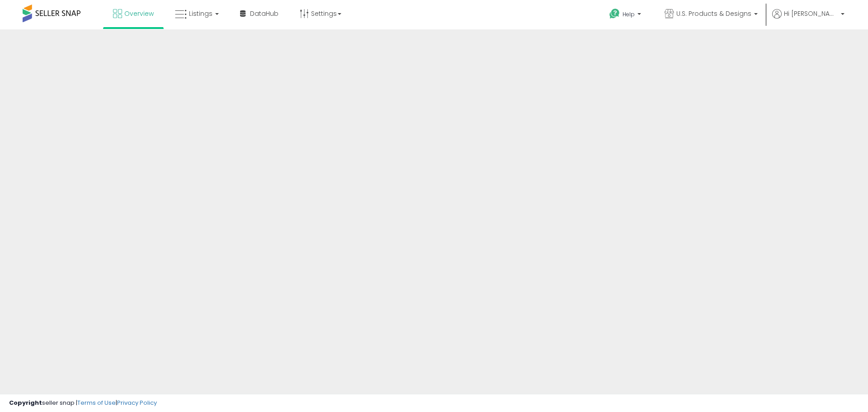  I want to click on span: Listings, so click(201, 14).